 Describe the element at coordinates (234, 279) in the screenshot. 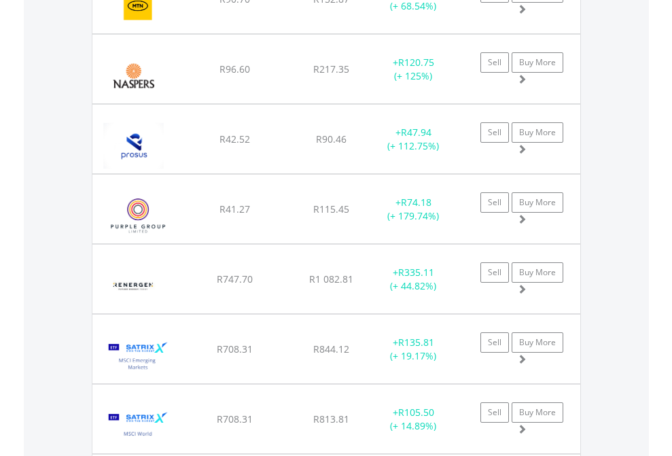

I see `span: R747.70` at that location.